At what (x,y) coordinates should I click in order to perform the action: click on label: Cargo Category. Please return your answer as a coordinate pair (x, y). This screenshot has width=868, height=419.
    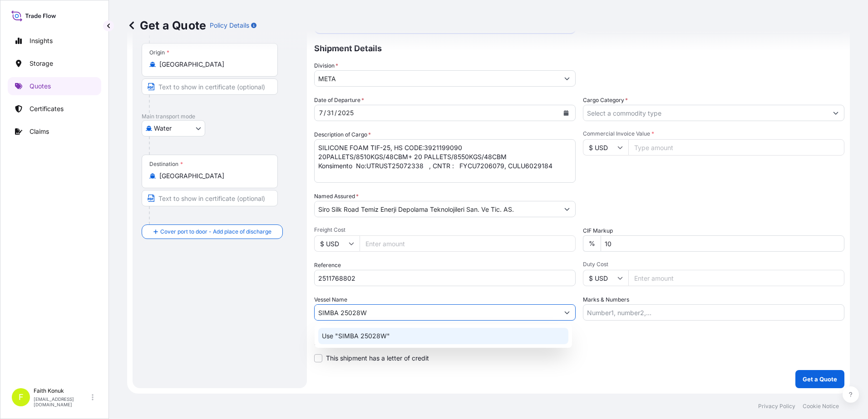
    Looking at the image, I should click on (605, 100).